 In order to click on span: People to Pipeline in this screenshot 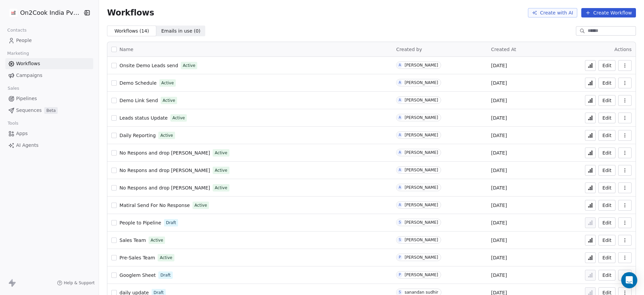, I will do `click(140, 223)`.